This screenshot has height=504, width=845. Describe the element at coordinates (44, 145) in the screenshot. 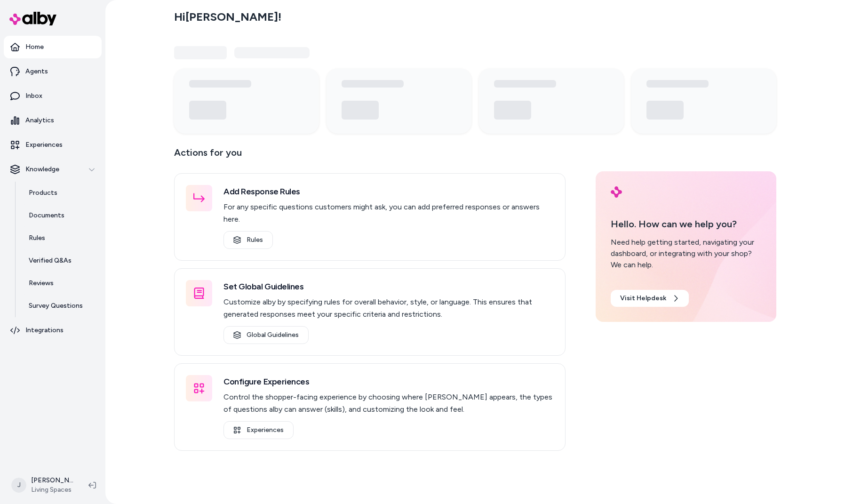

I see `p: Experiences` at that location.